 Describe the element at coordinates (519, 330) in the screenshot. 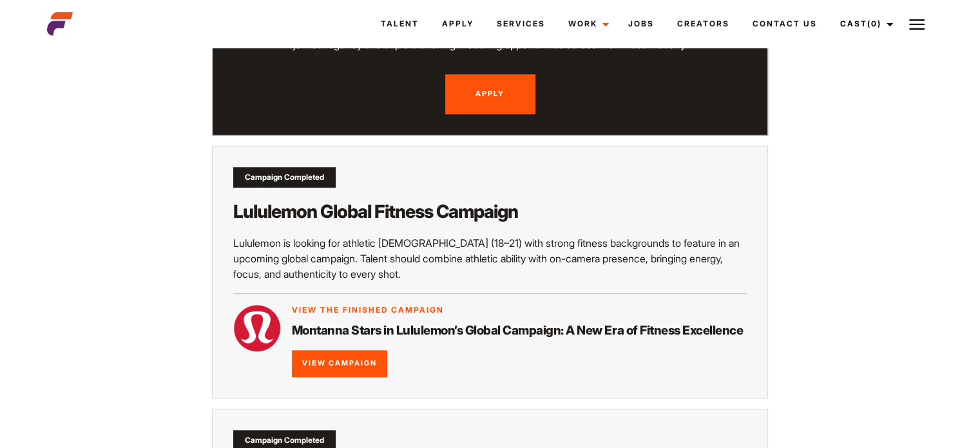

I see `p: Montanna Stars in Lululemon’s Global Campaign: A New Era of Fitness Excellence` at that location.